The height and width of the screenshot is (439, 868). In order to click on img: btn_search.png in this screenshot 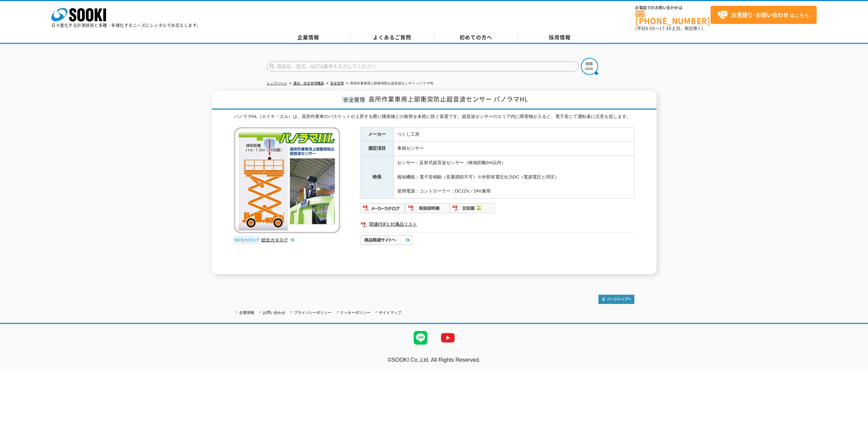, I will do `click(590, 66)`.